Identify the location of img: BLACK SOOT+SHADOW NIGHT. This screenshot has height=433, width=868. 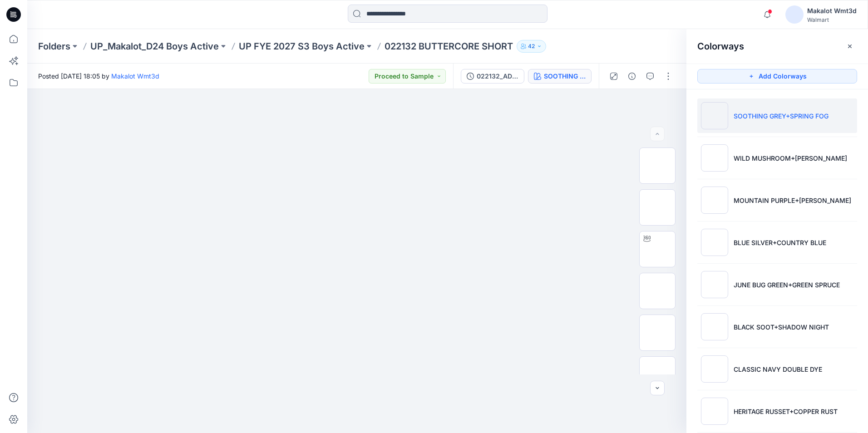
(715, 327).